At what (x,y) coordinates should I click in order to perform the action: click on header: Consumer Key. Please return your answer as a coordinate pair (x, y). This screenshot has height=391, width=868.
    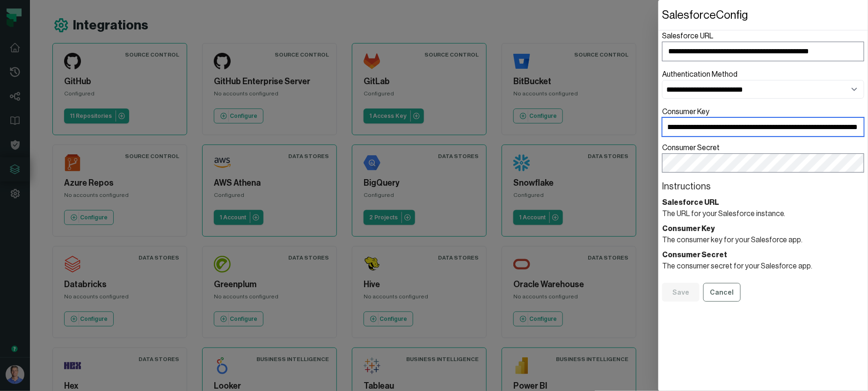
    Looking at the image, I should click on (764, 229).